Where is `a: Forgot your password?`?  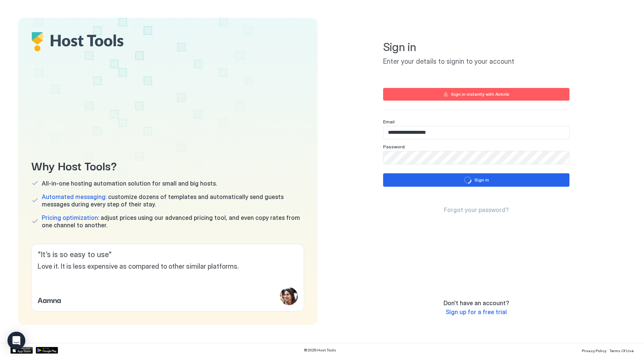 a: Forgot your password? is located at coordinates (477, 210).